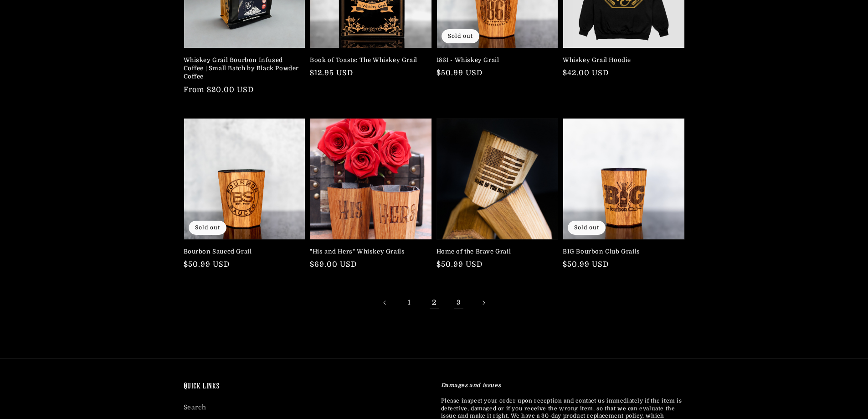  I want to click on nav: Pagination, so click(434, 302).